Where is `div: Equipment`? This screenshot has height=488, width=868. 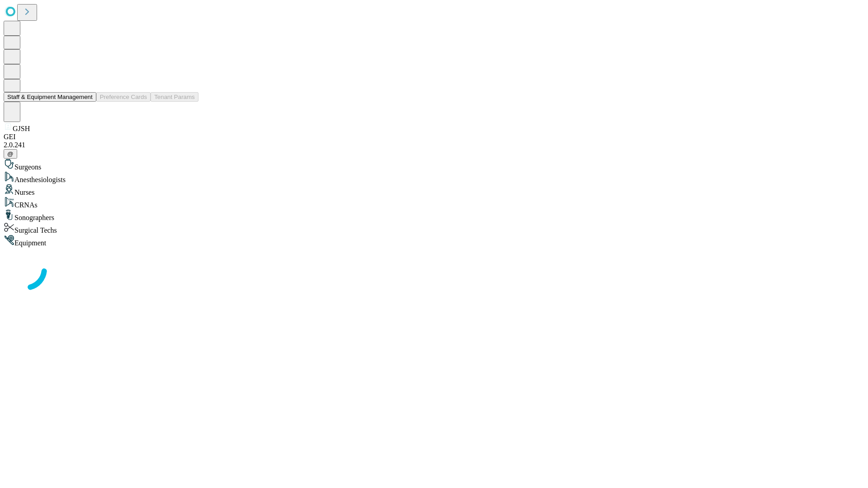
div: Equipment is located at coordinates (434, 241).